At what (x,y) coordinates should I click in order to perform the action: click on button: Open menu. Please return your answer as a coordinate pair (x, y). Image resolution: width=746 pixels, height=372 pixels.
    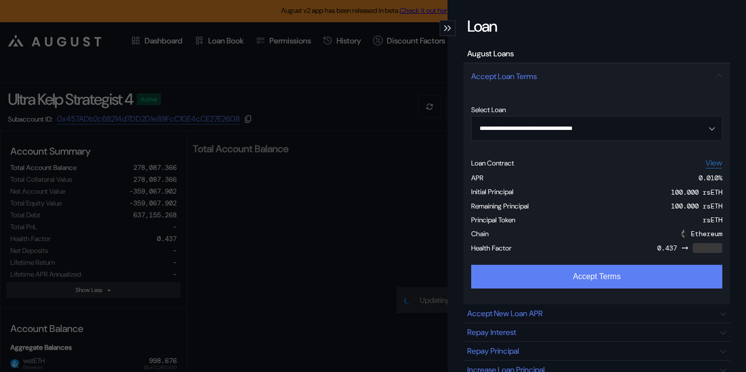
    Looking at the image, I should click on (597, 128).